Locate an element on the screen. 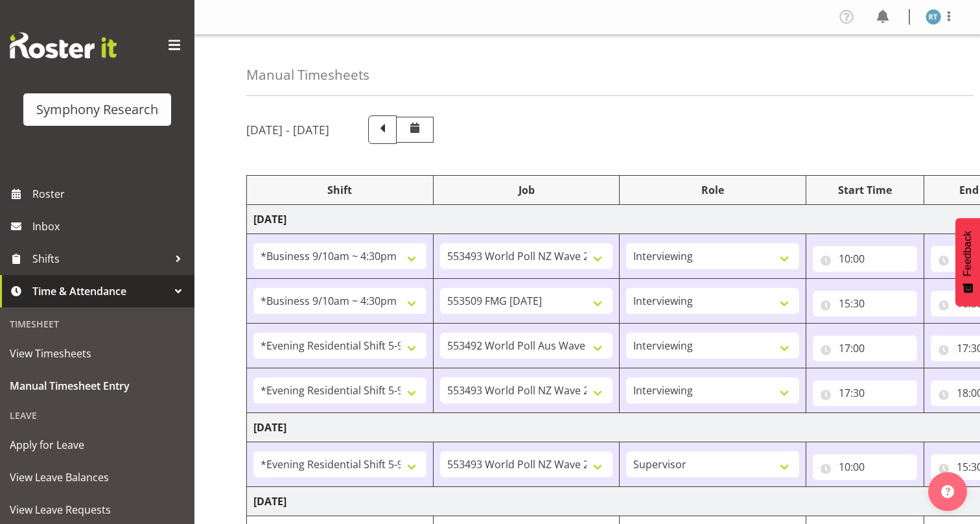 The height and width of the screenshot is (524, 980). span: Inbox is located at coordinates (110, 226).